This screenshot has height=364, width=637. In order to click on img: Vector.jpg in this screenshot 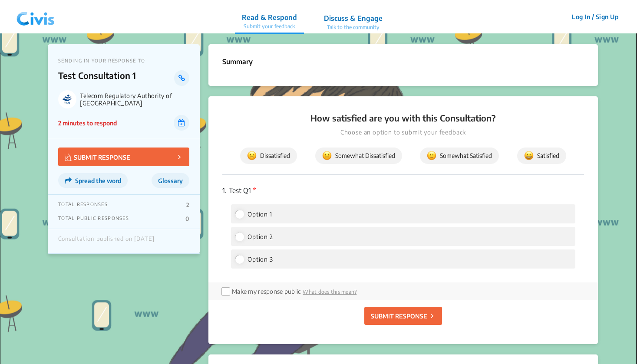, I will do `click(68, 157)`.